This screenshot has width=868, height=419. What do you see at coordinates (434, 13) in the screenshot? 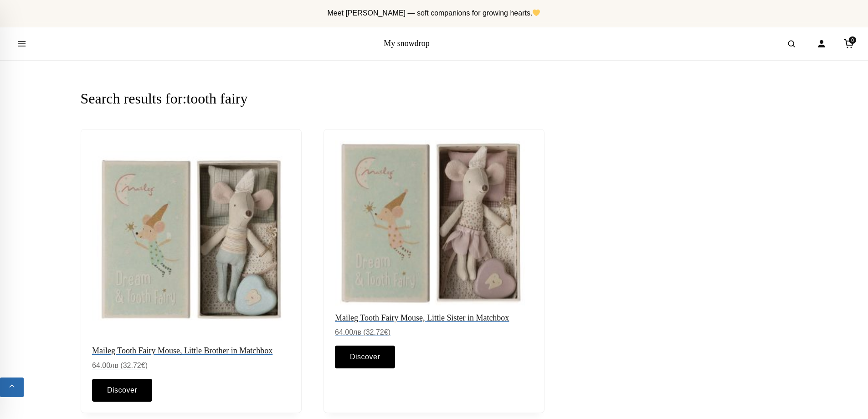
I see `div: Announcement` at bounding box center [434, 13].